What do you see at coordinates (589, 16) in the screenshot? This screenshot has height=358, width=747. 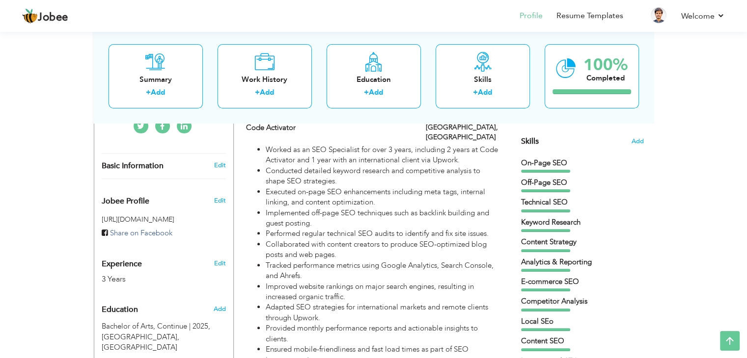 I see `a: Resume Templates` at bounding box center [589, 16].